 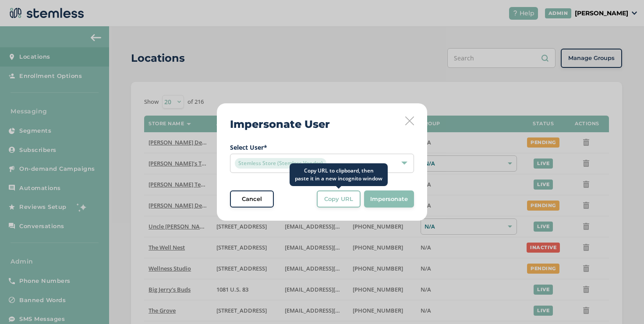 I want to click on h2: Impersonate User, so click(x=280, y=124).